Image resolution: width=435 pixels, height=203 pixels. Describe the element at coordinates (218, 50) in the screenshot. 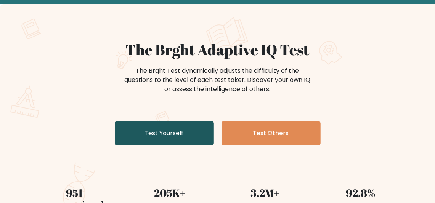

I see `h1: The Brght Adaptive IQ Test` at that location.